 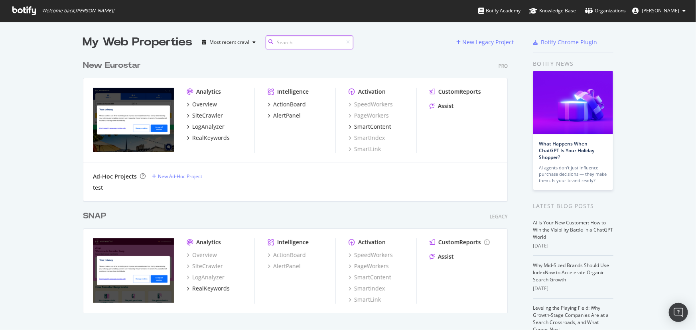 I want to click on div: AI agents don’t just influence purchase decisions — they make them. Is your brand ready?, so click(x=573, y=174).